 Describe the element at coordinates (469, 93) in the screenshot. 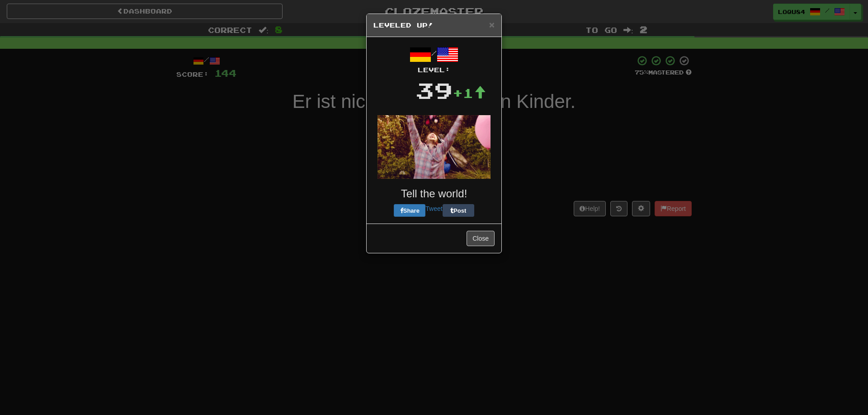

I see `div: +1` at that location.